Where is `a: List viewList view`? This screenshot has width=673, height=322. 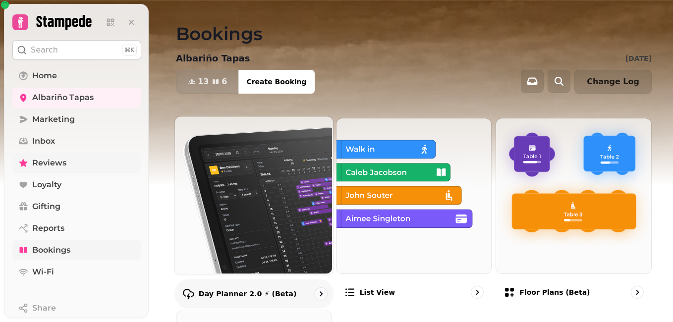 a: List viewList view is located at coordinates (414, 212).